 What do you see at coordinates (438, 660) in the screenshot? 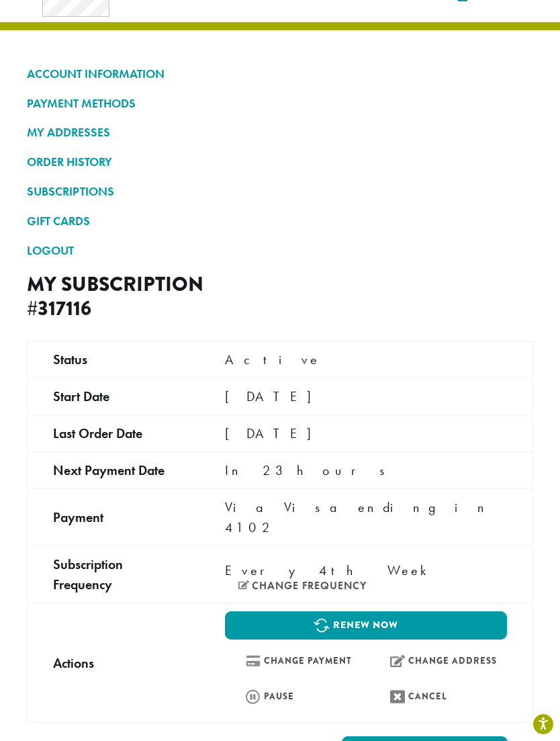
I see `a: Change address` at bounding box center [438, 660].